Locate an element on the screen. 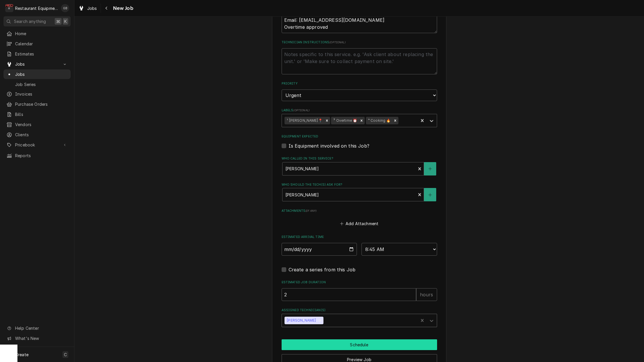 Image resolution: width=644 pixels, height=362 pixels. a: Go to Jobs is located at coordinates (37, 64).